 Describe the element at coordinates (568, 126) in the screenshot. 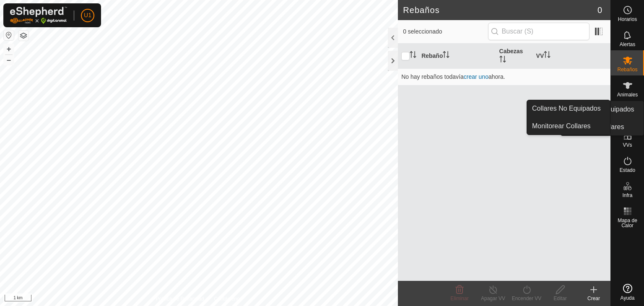

I see `a: Monitorear Collares` at that location.